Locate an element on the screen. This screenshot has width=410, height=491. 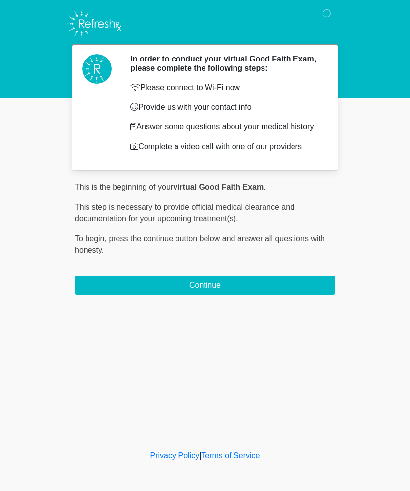
span: press the continue button below and answer all questions with honesty. is located at coordinates (200, 244).